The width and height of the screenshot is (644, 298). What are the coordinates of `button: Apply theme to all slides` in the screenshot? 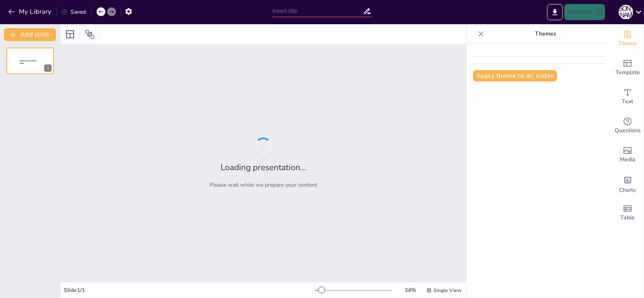 It's located at (515, 76).